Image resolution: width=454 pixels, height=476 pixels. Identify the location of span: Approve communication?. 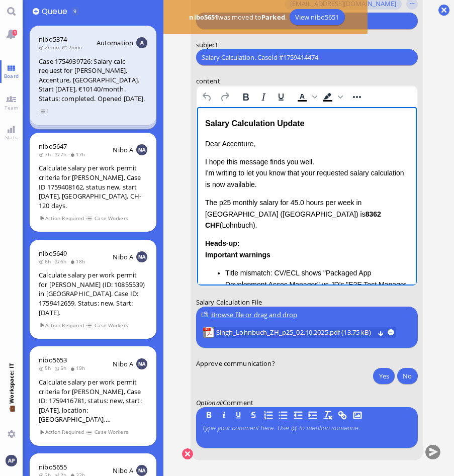
(236, 363).